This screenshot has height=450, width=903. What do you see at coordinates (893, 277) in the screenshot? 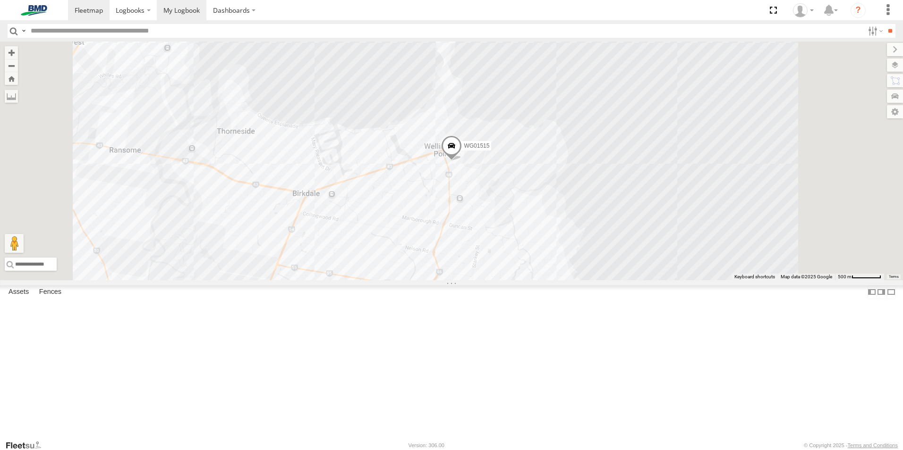
I see `a: Terms (opens in new tab)` at bounding box center [893, 277].